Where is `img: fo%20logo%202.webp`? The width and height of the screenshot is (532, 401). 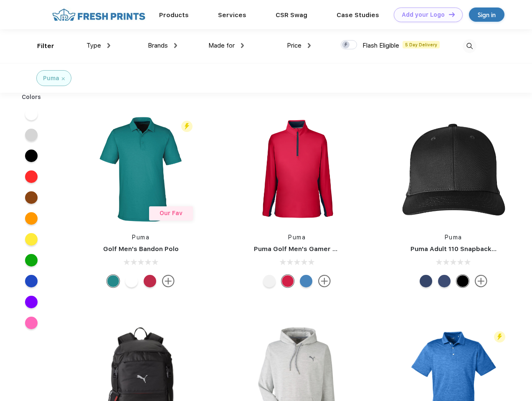 img: fo%20logo%202.webp is located at coordinates (98, 15).